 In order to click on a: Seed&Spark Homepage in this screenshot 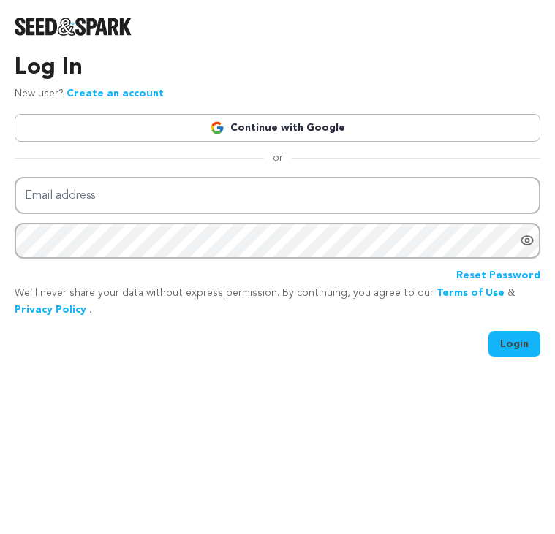, I will do `click(277, 26)`.